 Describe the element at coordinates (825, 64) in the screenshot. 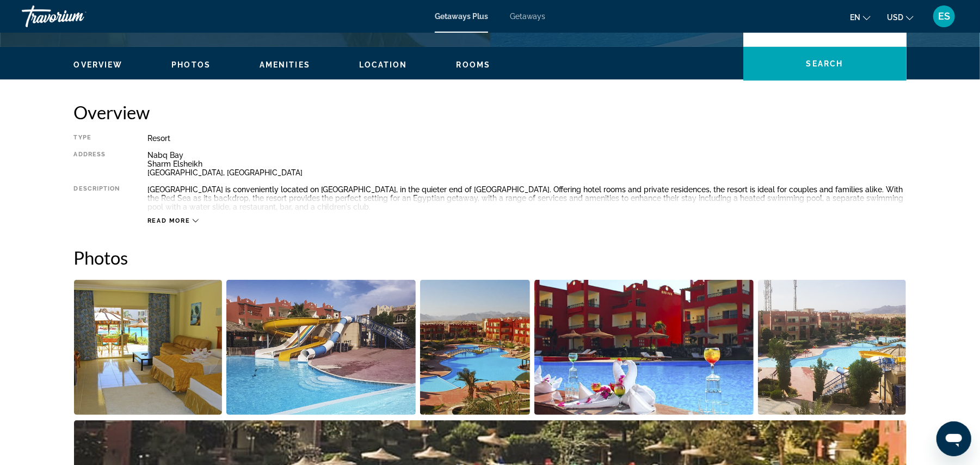

I see `span: Search` at that location.